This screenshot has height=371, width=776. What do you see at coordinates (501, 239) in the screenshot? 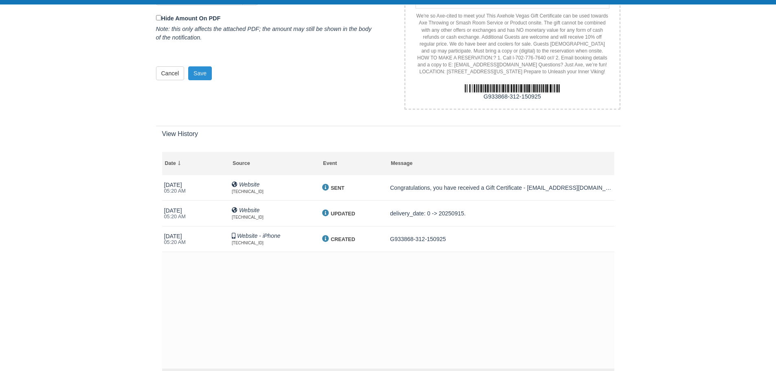
I see `td: G933868-312-150925` at bounding box center [501, 239].